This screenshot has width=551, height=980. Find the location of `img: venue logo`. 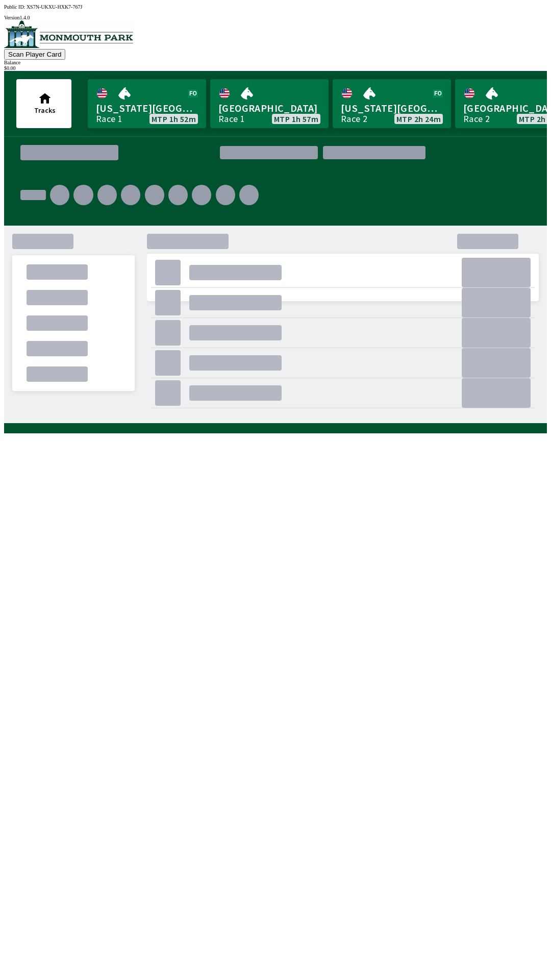

img: venue logo is located at coordinates (69, 34).